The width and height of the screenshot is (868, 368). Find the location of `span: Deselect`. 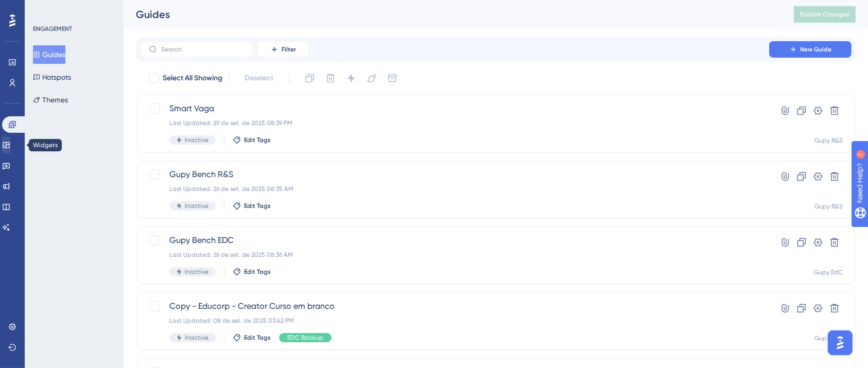

span: Deselect is located at coordinates (258, 78).